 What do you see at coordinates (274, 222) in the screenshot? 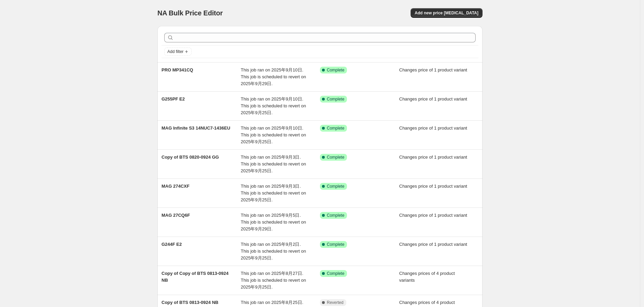
I see `span: This job ran on 2025年9月5日. This job is scheduled to revert on 2025年9月29日.` at bounding box center [274, 222].